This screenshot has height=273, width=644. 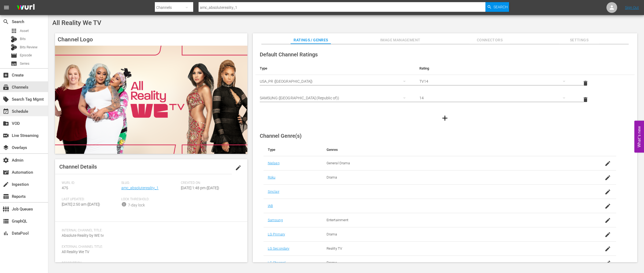 What do you see at coordinates (275, 220) in the screenshot?
I see `a: Samsung` at bounding box center [275, 220].